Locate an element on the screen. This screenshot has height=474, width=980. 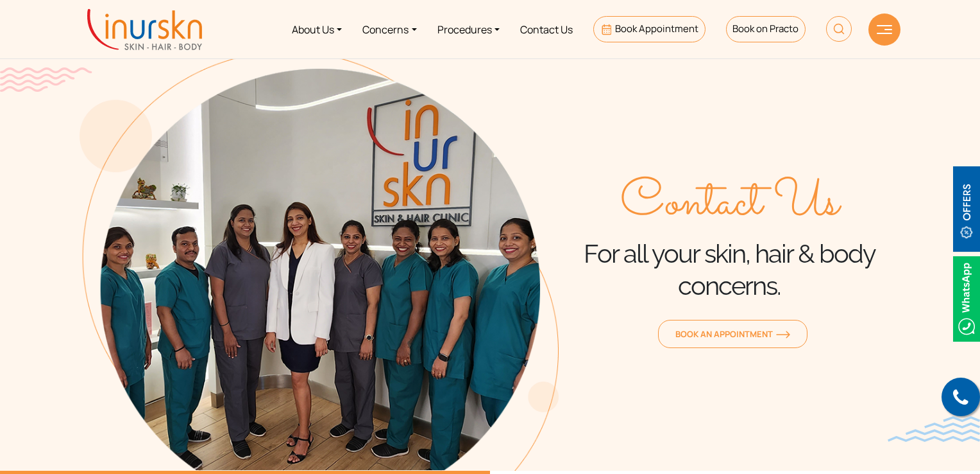
a: Book an Appointmentorange-arrow is located at coordinates (733, 334).